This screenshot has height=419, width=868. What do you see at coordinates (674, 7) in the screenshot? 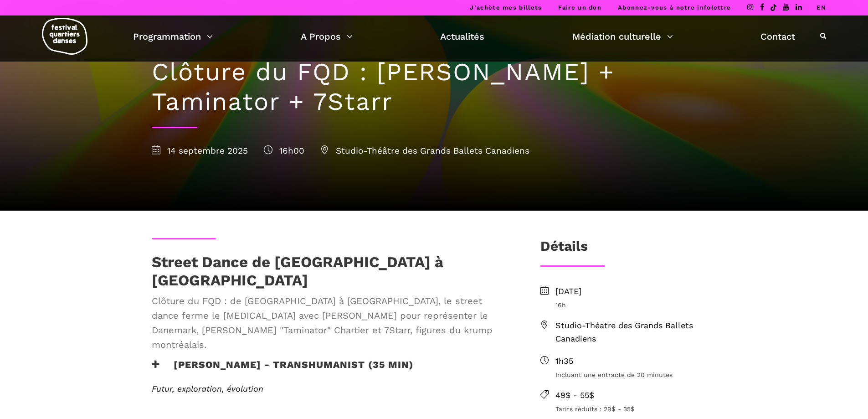
I see `a: Abonnez-vous à notre infolettre` at bounding box center [674, 7].